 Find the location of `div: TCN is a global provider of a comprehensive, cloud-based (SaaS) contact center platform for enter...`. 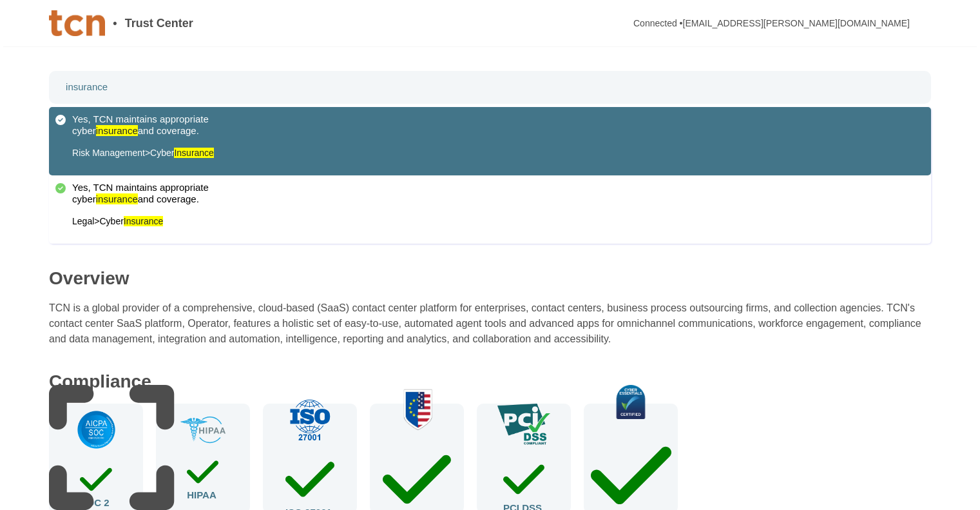

div: TCN is a global provider of a comprehensive, cloud-based (SaaS) contact center platform for enter... is located at coordinates (490, 324).